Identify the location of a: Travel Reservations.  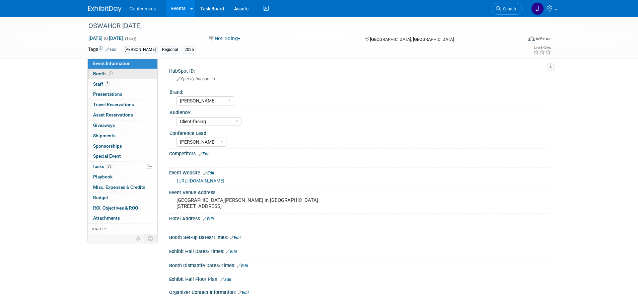
(123, 105).